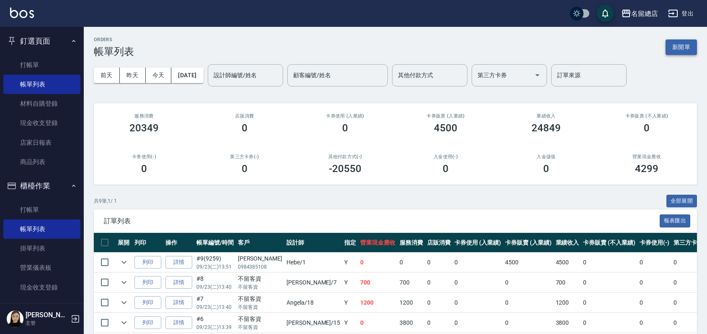  What do you see at coordinates (215, 267) in the screenshot?
I see `p: 09/23 (二) 13:51` at bounding box center [215, 267].